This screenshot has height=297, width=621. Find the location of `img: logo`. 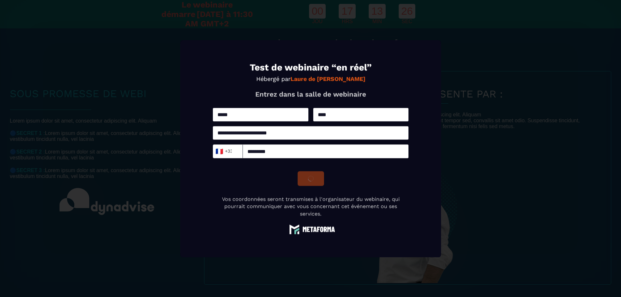

img: logo is located at coordinates (311, 229).